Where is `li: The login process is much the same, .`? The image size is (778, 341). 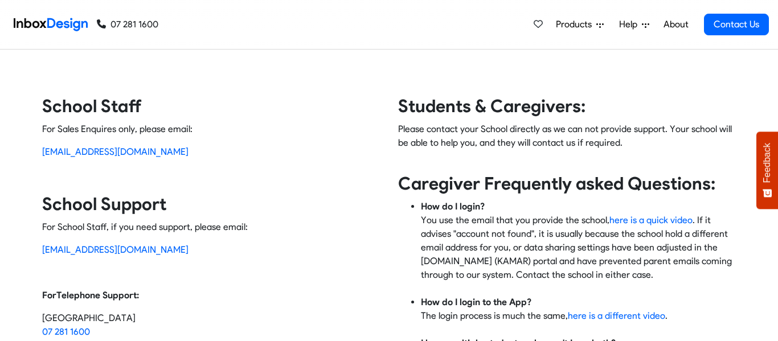 li: The login process is much the same, . is located at coordinates (578, 316).